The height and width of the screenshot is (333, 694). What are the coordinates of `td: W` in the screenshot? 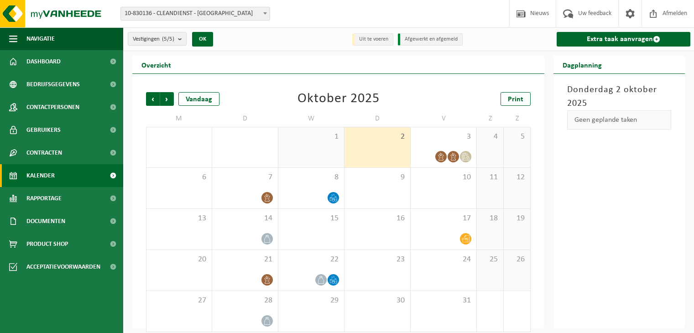 It's located at (311, 119).